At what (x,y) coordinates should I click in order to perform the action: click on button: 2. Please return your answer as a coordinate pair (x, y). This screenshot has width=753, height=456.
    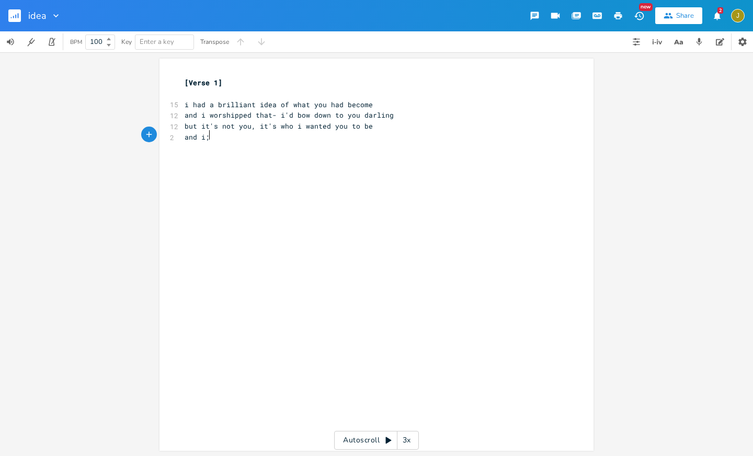
    Looking at the image, I should click on (717, 16).